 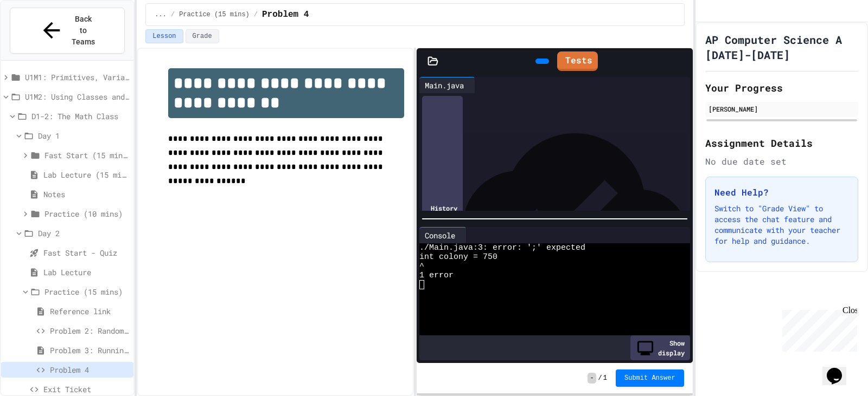 I want to click on span: Fast Start - Quiz, so click(x=86, y=253).